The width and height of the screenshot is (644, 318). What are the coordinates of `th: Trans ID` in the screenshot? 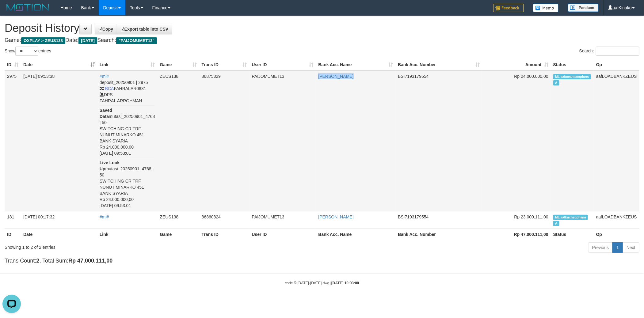 It's located at (224, 234).